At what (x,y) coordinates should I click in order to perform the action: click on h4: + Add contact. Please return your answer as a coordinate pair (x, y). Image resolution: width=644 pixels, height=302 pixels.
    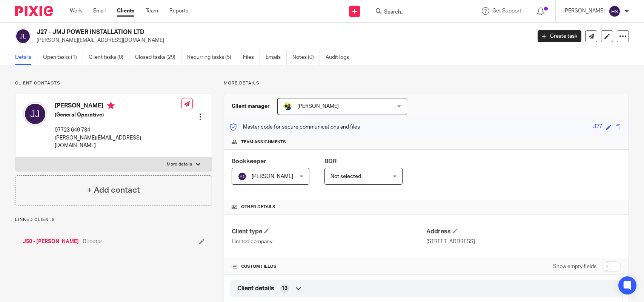
    Looking at the image, I should click on (114, 190).